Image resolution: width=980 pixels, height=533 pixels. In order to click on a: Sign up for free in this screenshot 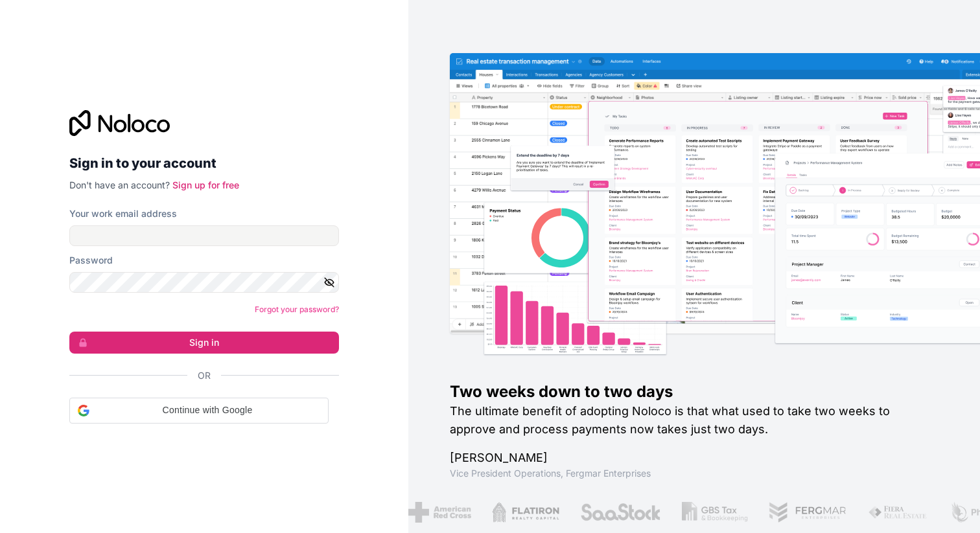, I will do `click(205, 185)`.